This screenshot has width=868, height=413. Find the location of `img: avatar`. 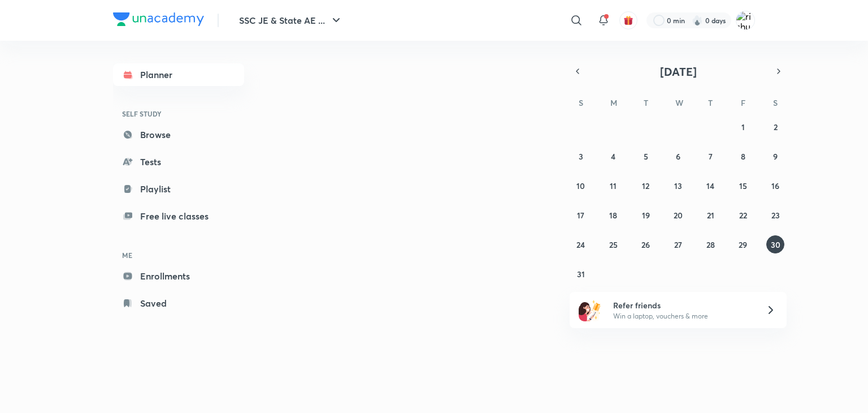

img: avatar is located at coordinates (629, 20).